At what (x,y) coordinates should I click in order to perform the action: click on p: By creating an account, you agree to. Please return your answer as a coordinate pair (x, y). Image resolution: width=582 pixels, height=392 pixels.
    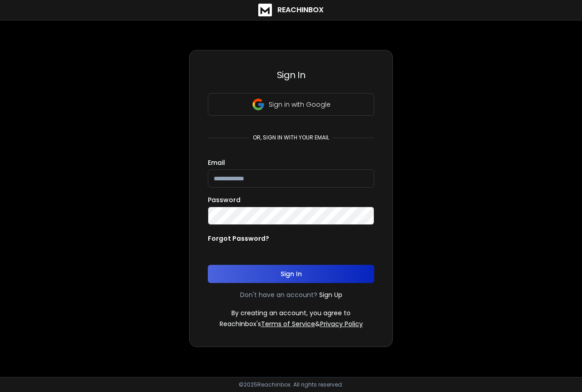
    Looking at the image, I should click on (291, 313).